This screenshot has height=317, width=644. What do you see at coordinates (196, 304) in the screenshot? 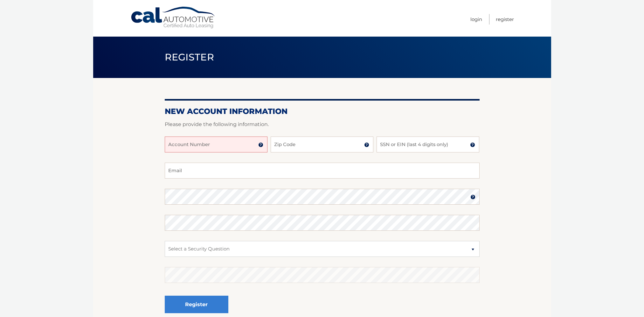
I see `button: Register` at bounding box center [196, 304].